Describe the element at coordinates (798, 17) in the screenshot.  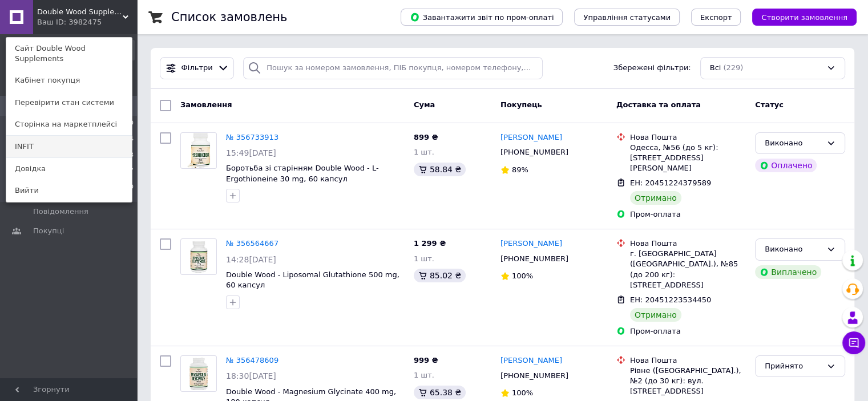
I see `a: Створити замовлення` at that location.